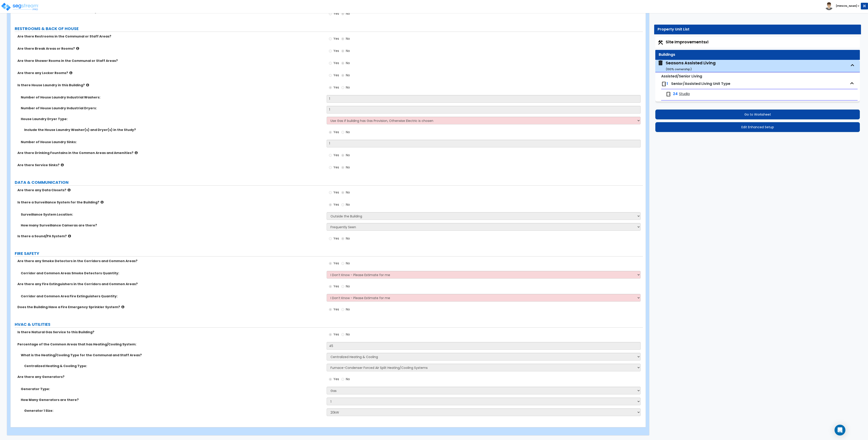 The image size is (868, 440). I want to click on label: Is there a Surveillance System for the Building?, so click(170, 202).